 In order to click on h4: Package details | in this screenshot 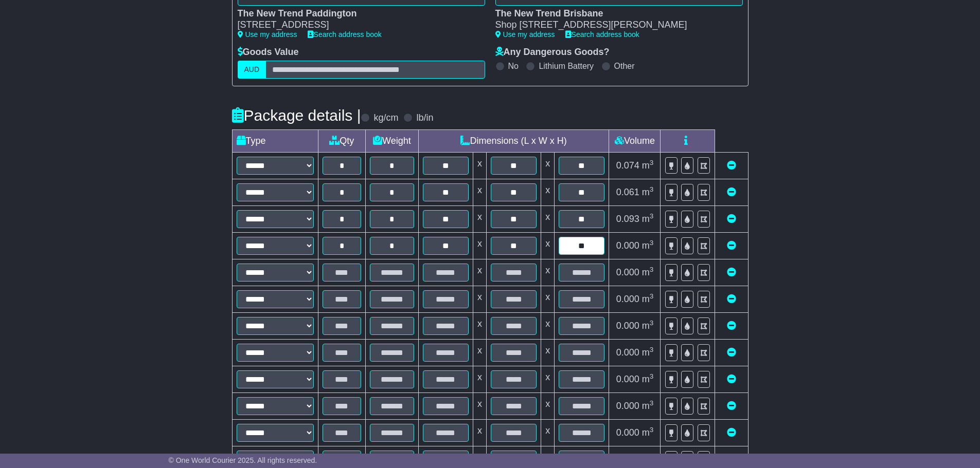, I will do `click(296, 115)`.